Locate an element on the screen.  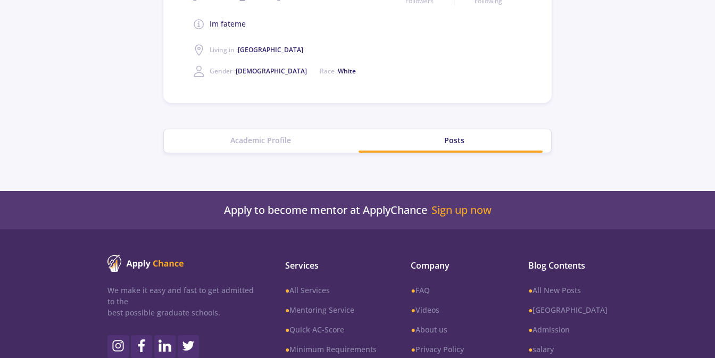
a: ●About us is located at coordinates (452, 329).